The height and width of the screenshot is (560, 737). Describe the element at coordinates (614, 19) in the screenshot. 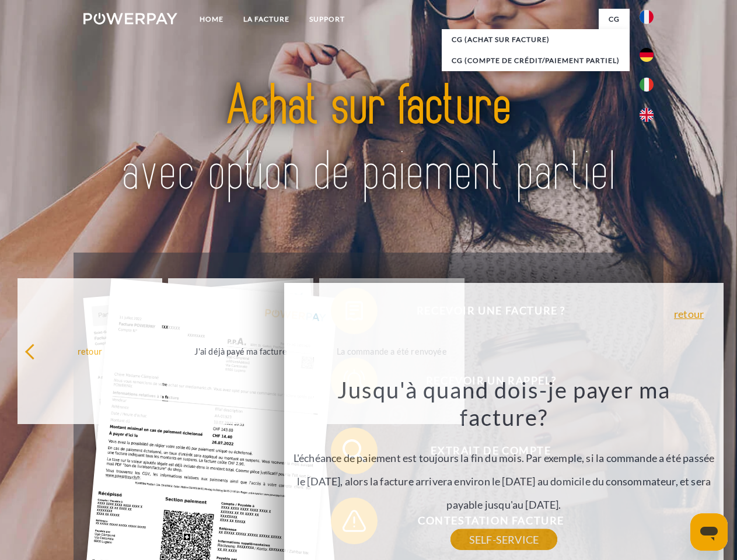

I see `a: CG` at that location.